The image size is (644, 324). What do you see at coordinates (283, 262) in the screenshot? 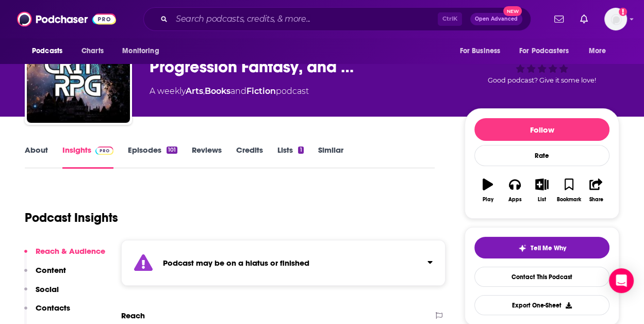
I see `section: Click to expand status details` at bounding box center [283, 262].